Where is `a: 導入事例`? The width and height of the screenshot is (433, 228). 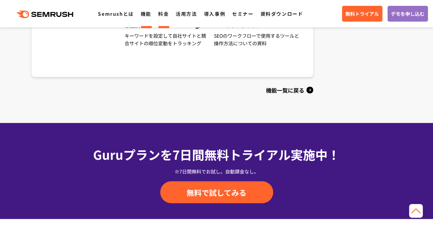
a: 導入事例 is located at coordinates (215, 14).